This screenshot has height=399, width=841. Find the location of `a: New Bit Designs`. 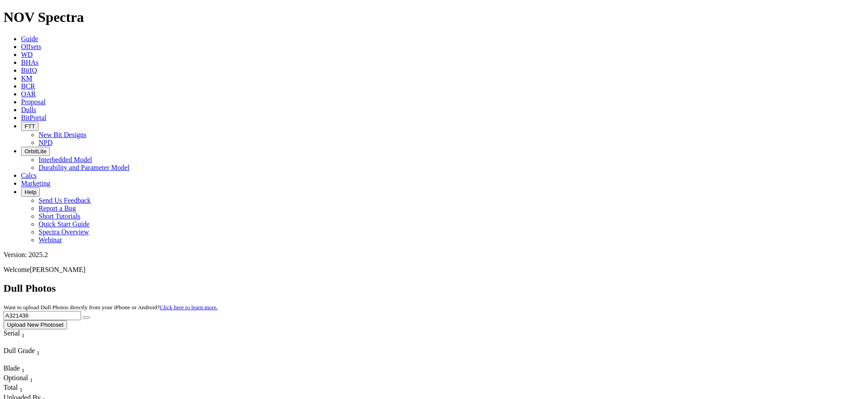

a: New Bit Designs is located at coordinates (62, 135).